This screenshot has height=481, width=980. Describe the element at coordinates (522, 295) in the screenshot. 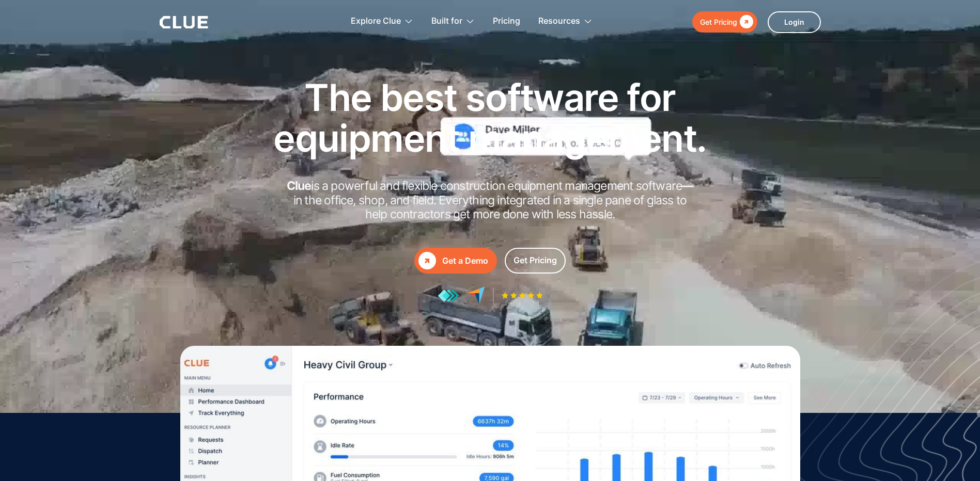

I see `img: Five-star rating icon` at that location.